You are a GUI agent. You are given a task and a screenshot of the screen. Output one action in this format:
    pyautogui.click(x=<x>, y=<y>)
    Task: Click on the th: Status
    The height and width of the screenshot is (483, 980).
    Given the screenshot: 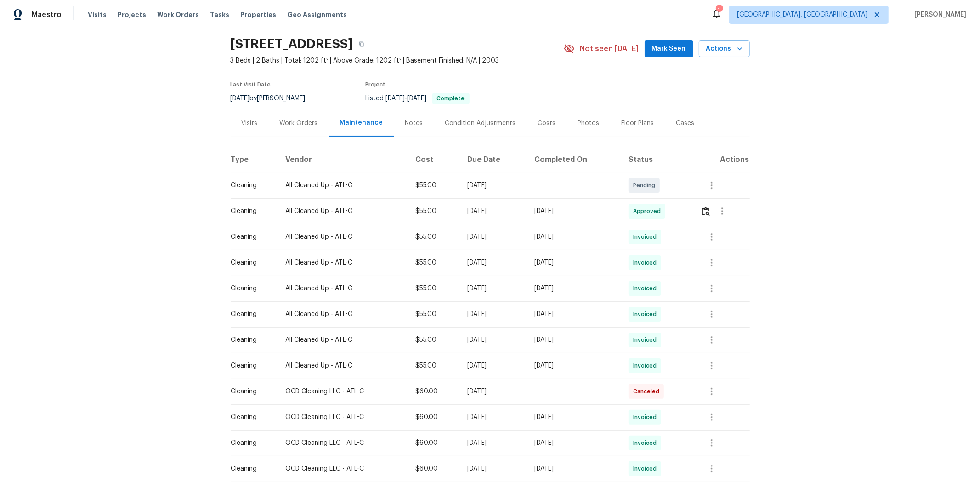 What is the action you would take?
    pyautogui.click(x=658, y=160)
    